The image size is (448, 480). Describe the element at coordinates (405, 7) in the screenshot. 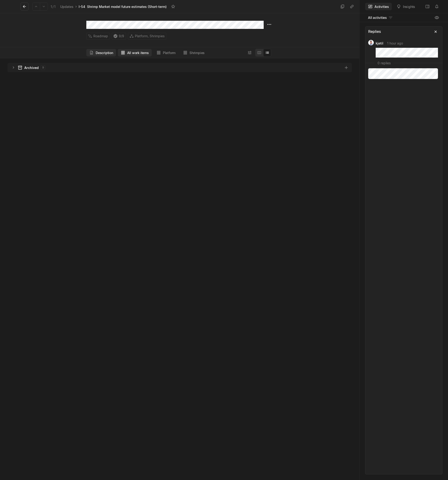

I see `button: Insights` at that location.